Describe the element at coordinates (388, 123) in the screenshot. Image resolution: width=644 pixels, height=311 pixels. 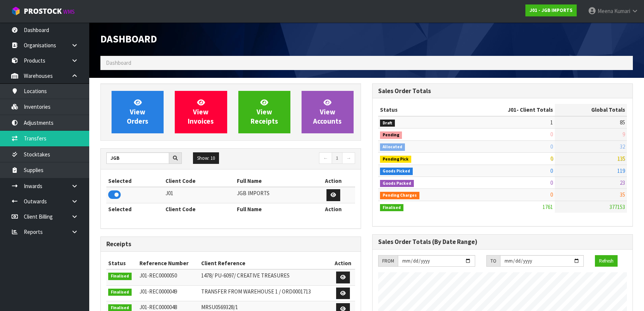
I see `span: Draft` at that location.